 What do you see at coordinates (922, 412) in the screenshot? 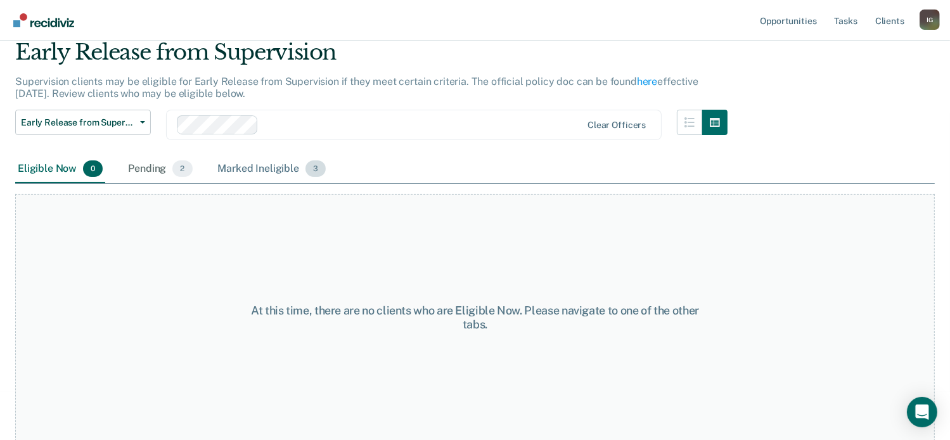
I see `div: Open Intercom Messenger` at bounding box center [922, 412].